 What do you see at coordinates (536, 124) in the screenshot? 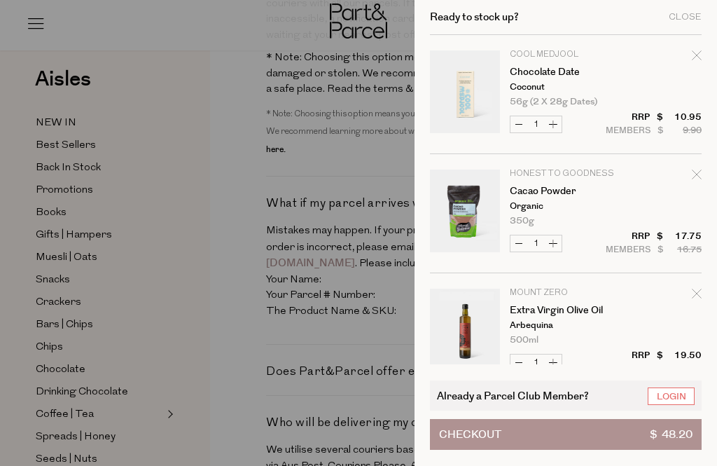
I see `input: QTY Chocolate Date` at bounding box center [536, 124].